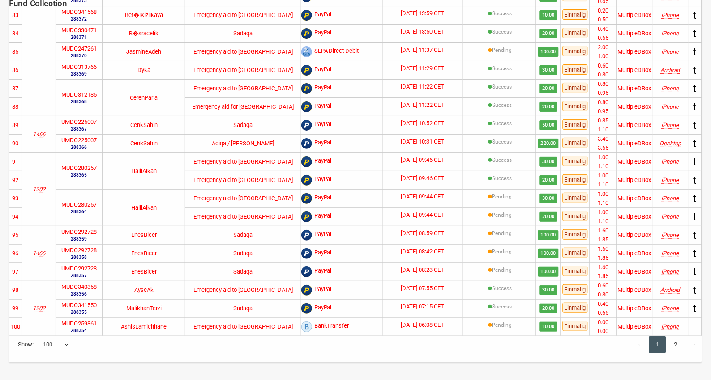 The image size is (711, 380). What do you see at coordinates (603, 158) in the screenshot?
I see `li: 1.00` at bounding box center [603, 158].